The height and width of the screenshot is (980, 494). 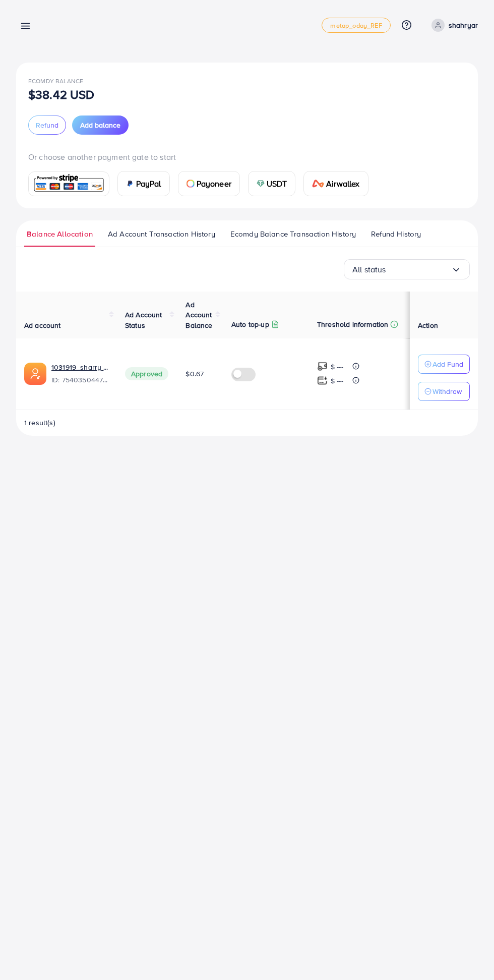 What do you see at coordinates (271, 183) in the screenshot?
I see `a: cardUSDT` at bounding box center [271, 183].